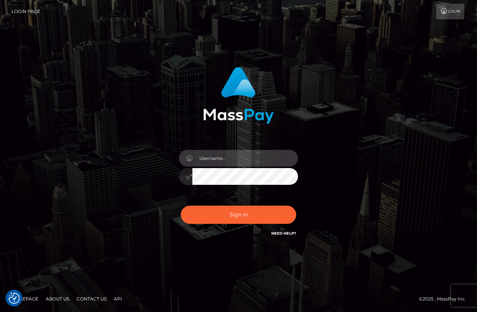 The width and height of the screenshot is (477, 312). What do you see at coordinates (118, 299) in the screenshot?
I see `a: API` at bounding box center [118, 299].